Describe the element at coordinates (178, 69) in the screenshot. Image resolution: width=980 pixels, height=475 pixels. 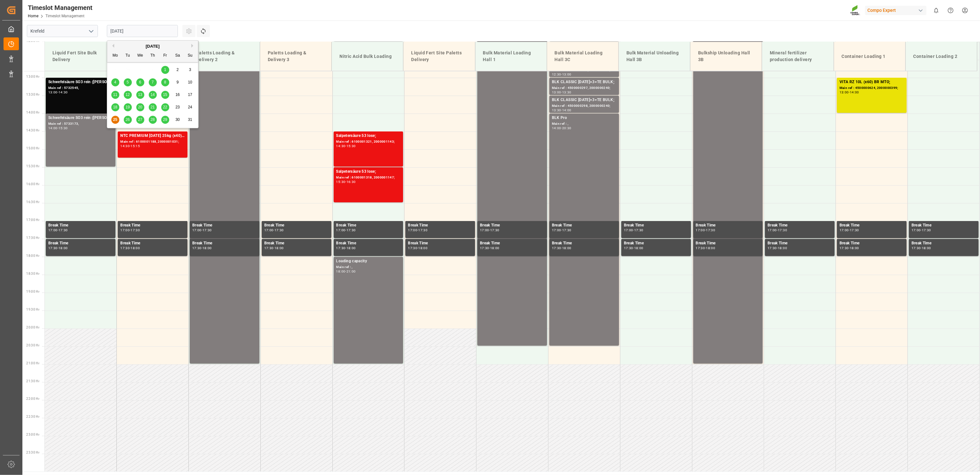
I see `span: 2` at that location.